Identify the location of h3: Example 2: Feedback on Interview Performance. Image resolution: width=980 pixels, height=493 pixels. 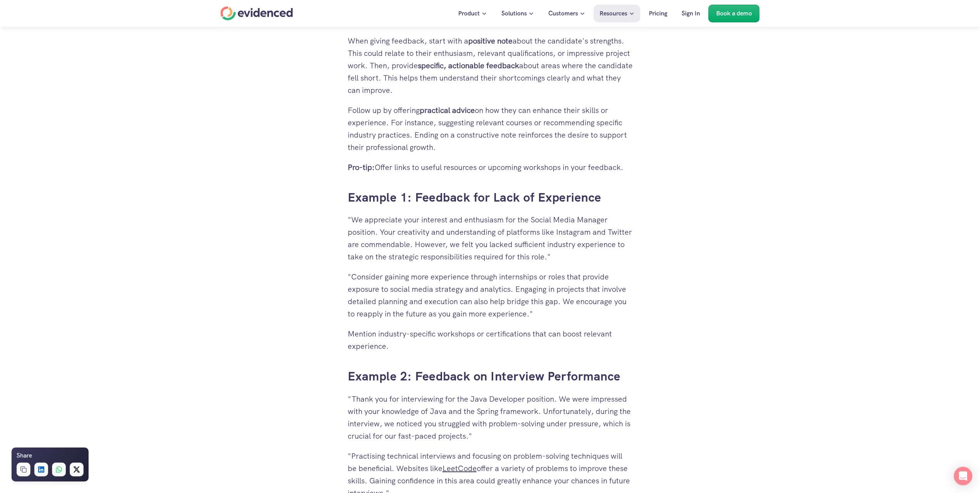
(490, 376).